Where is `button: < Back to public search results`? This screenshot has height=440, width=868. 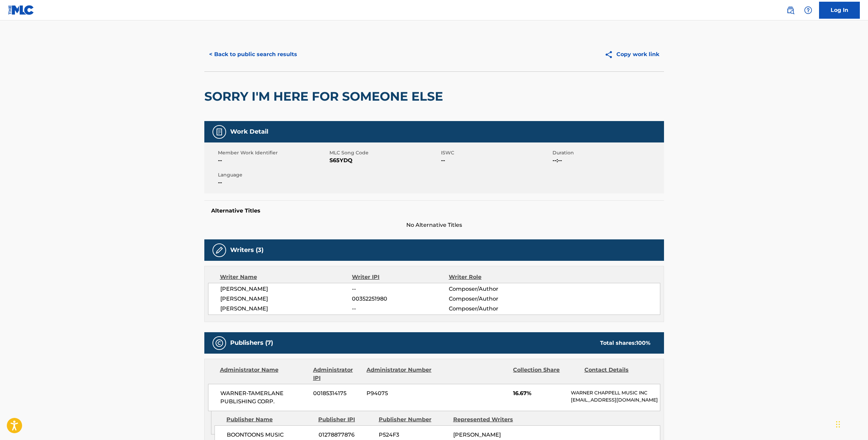 button: < Back to public search results is located at coordinates (253, 54).